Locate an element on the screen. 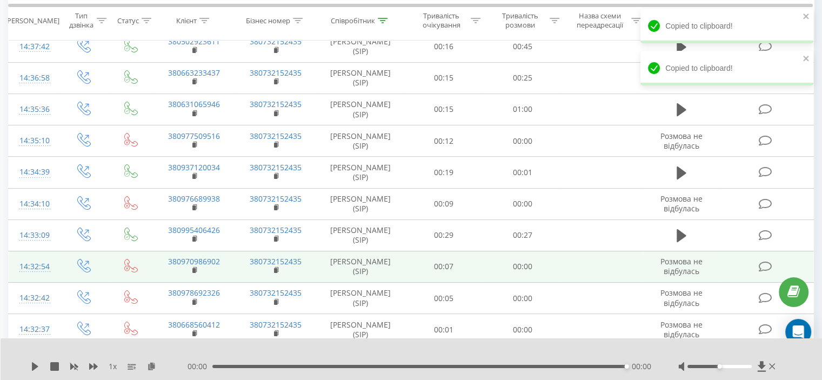 This screenshot has height=380, width=822. a: 380663233437 is located at coordinates (194, 72).